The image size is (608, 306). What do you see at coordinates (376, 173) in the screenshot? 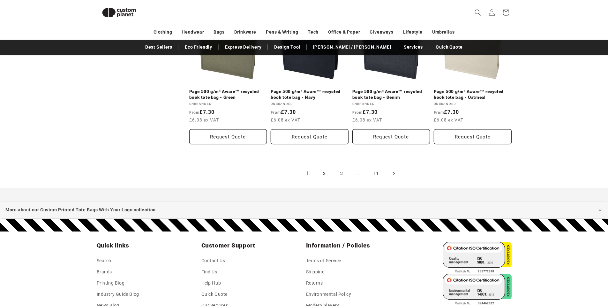
I see `a: Page 11` at bounding box center [376, 173].